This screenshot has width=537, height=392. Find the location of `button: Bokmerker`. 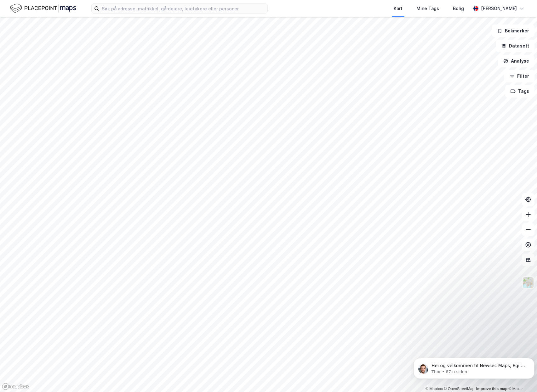

button: Bokmerker is located at coordinates (513, 31).